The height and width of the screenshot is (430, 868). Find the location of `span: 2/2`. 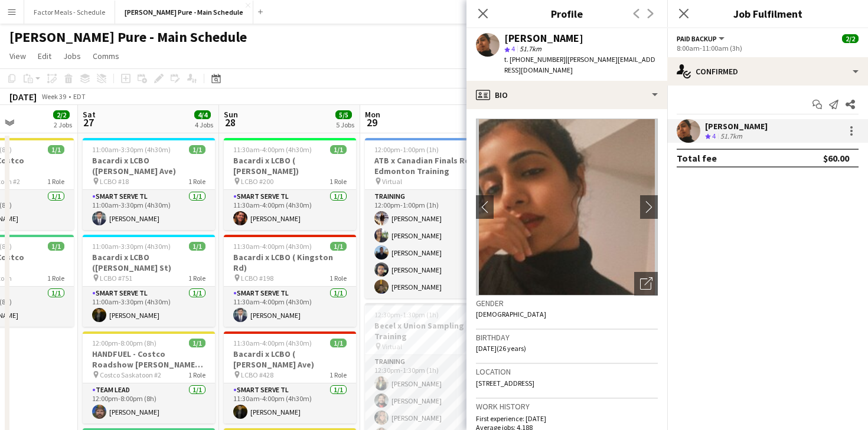

span: 2/2 is located at coordinates (850, 39).